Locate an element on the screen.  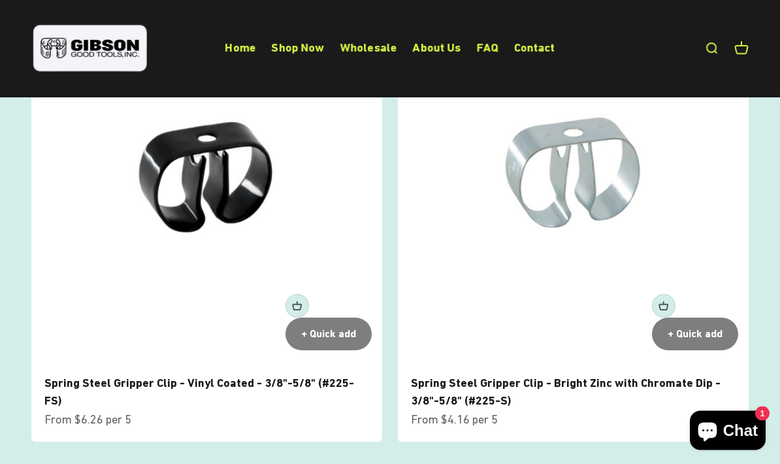
img: Spring Steel Gripper Clip - Bright Zinc with Chromate Dip - 3/8"-5/8" (#225-S) is located at coordinates (573, 185).